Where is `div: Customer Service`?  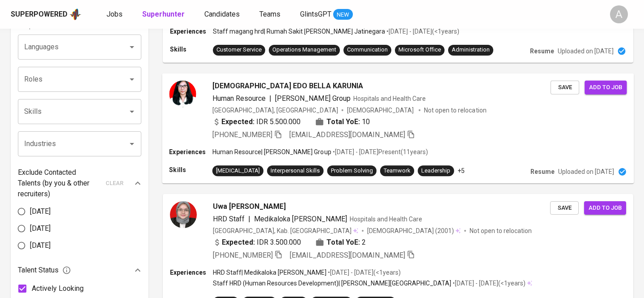
div: Customer Service is located at coordinates (239, 50).